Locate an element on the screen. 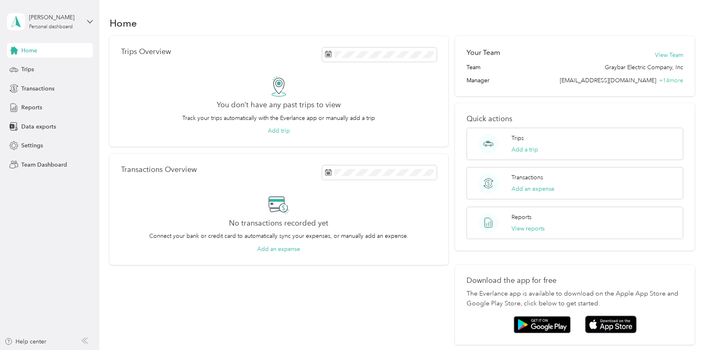 This screenshot has width=709, height=350. h2: No transactions recorded yet is located at coordinates (279, 223).